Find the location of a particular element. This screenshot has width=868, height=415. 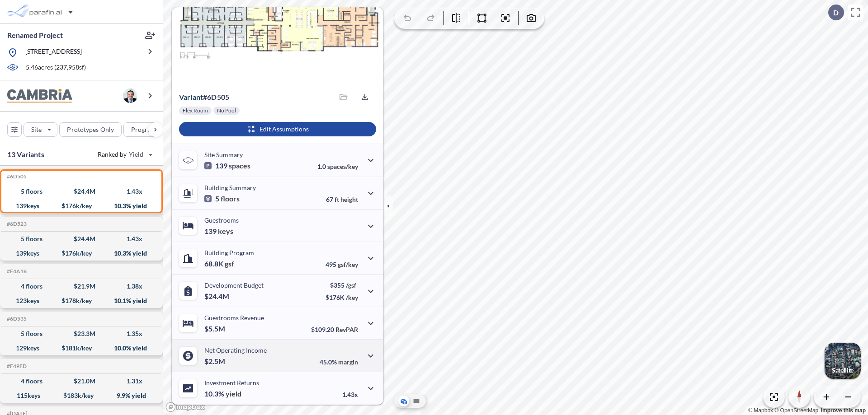

p: # 6d505 is located at coordinates (204, 97).